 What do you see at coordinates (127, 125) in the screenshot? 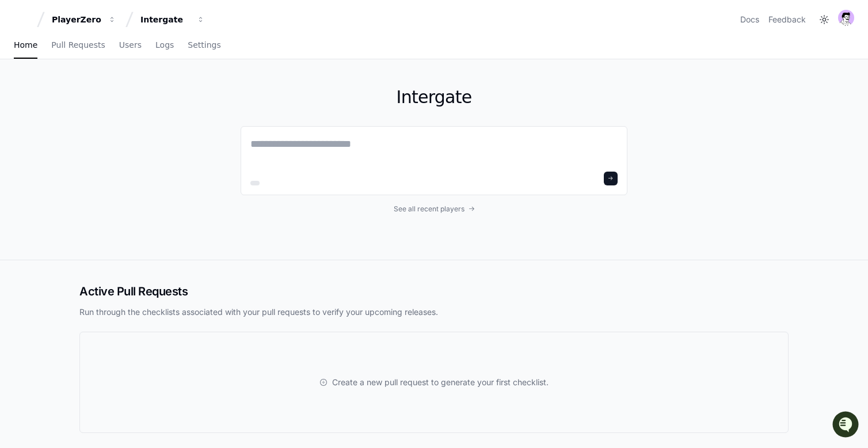
I see `span: Pylon` at bounding box center [127, 125].